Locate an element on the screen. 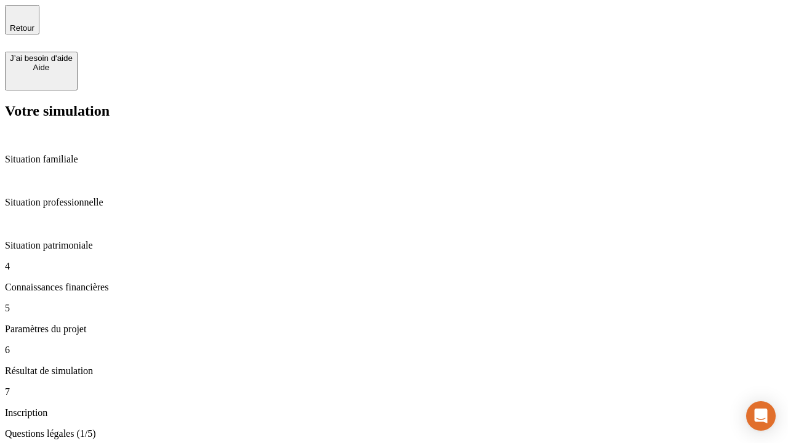 Image resolution: width=788 pixels, height=443 pixels. p: Paramètres du projet is located at coordinates (394, 329).